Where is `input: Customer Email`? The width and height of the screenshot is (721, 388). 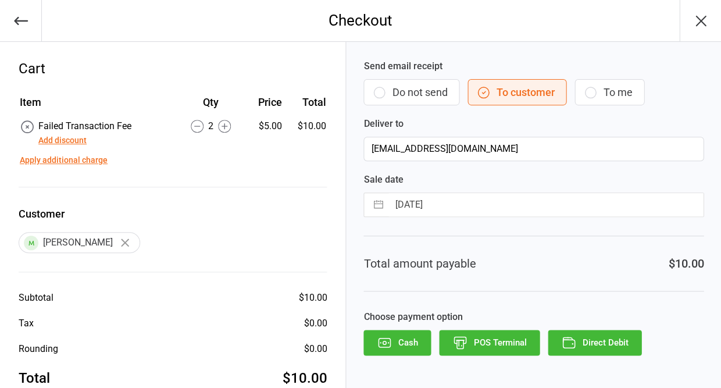
input: Customer Email is located at coordinates (533, 149).